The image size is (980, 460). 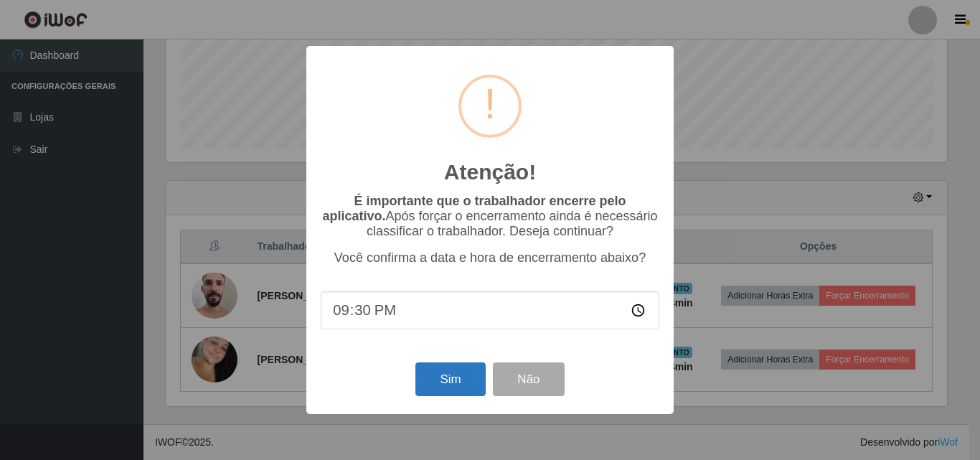 What do you see at coordinates (474, 208) in the screenshot?
I see `b: É importante que o trabalhador encerre pelo aplicativo.` at bounding box center [474, 208].